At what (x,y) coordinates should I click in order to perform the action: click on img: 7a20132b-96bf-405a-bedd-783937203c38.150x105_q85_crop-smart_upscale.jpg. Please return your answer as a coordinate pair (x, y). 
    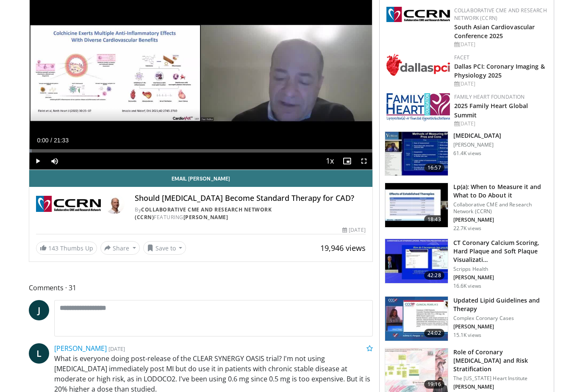
    Looking at the image, I should click on (417, 205).